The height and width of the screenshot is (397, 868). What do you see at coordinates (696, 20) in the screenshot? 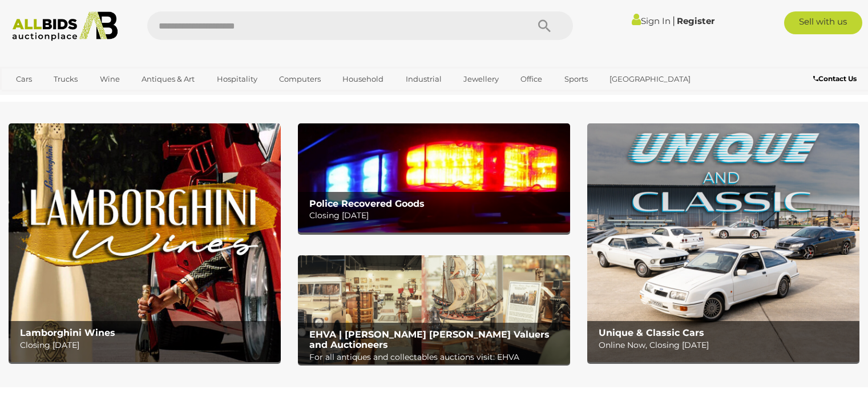
I see `a: Register` at bounding box center [696, 20].